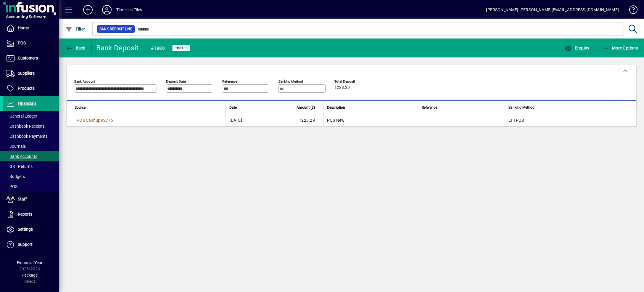 The image size is (644, 292). Describe the element at coordinates (26, 74) in the screenshot. I see `span: Suppliers` at that location.